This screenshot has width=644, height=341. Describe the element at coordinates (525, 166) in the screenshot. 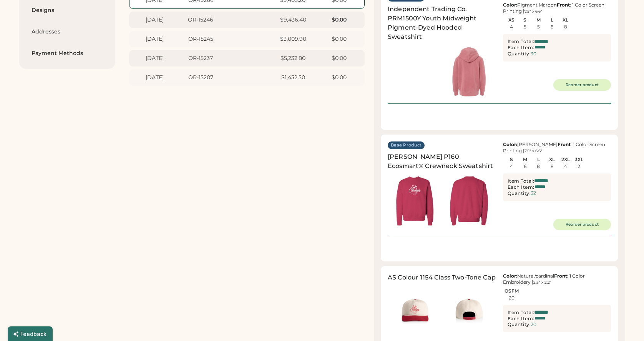

I see `div: 6` at that location.